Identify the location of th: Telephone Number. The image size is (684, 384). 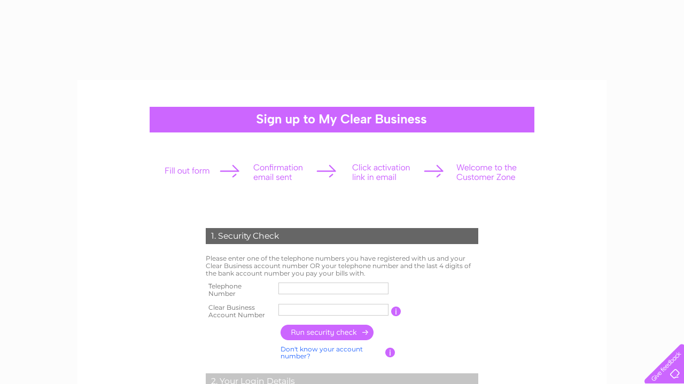
(239, 290).